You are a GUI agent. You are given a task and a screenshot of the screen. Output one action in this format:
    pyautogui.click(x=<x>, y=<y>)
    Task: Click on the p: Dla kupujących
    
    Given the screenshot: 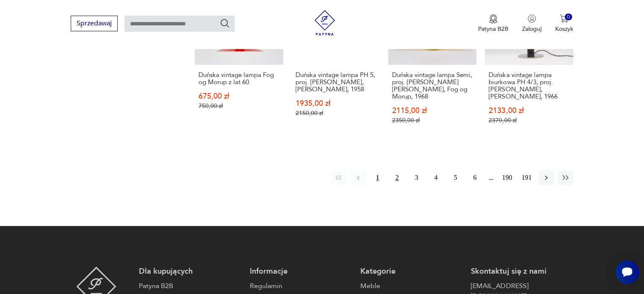 What is the action you would take?
    pyautogui.click(x=190, y=272)
    